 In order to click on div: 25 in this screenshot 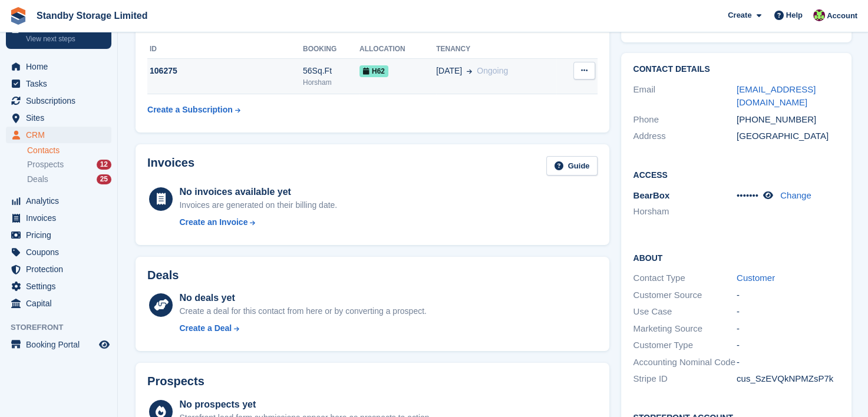, I will do `click(103, 179)`.